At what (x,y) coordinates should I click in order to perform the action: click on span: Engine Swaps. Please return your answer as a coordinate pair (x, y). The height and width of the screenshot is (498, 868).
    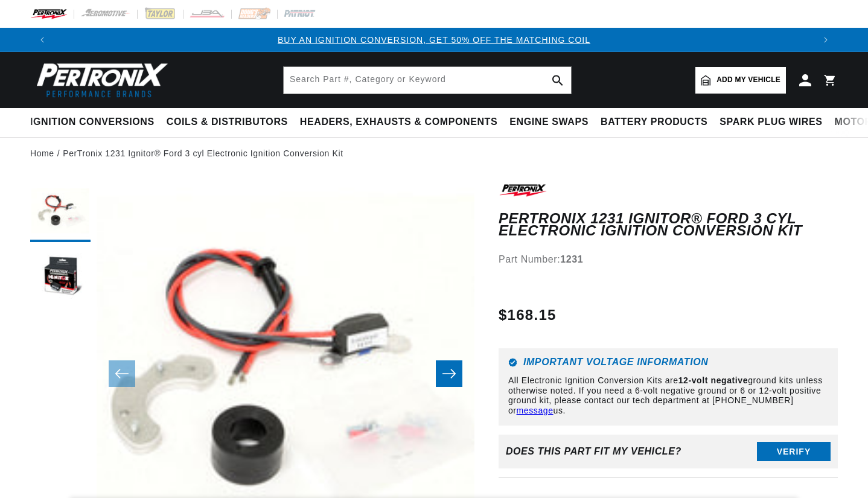
    Looking at the image, I should click on (549, 122).